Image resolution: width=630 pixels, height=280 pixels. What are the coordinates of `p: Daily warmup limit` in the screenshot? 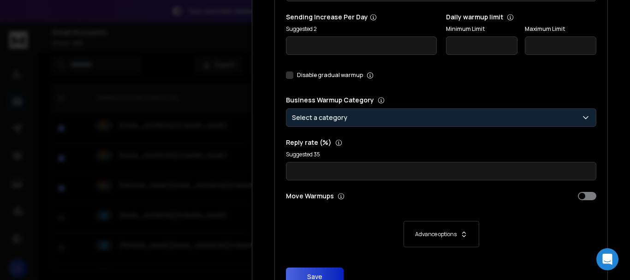 It's located at (522, 17).